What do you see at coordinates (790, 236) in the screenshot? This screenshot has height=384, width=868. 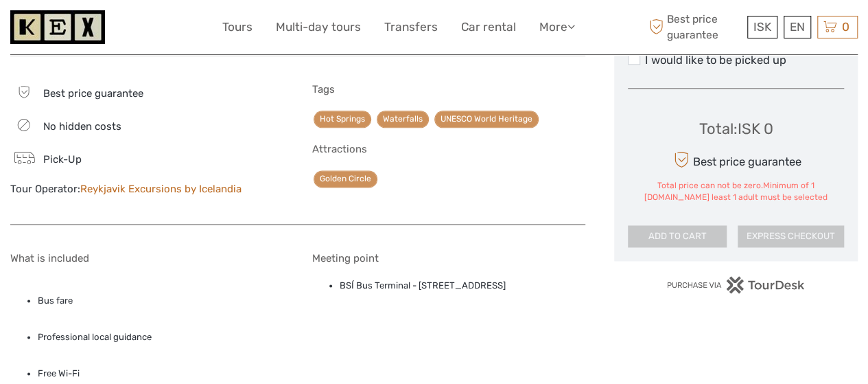 I see `button: EXPRESS CHECKOUT` at bounding box center [790, 236].